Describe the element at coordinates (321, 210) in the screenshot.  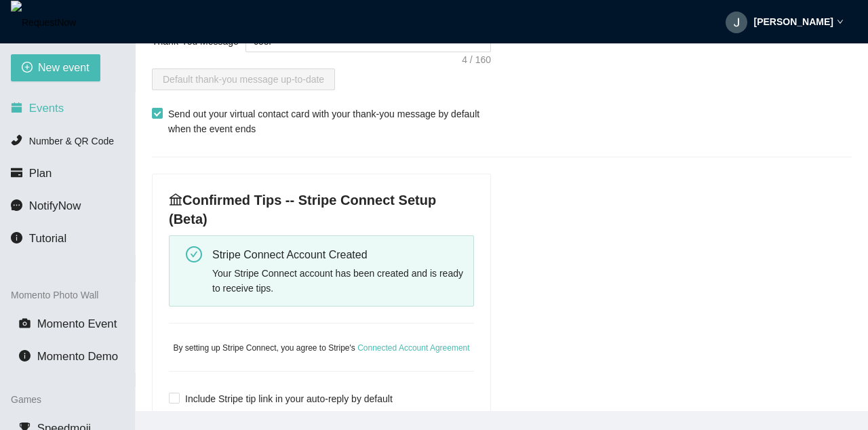
I see `h4: Confirmed Tips -- Stripe Connect Setup (Beta)` at that location.